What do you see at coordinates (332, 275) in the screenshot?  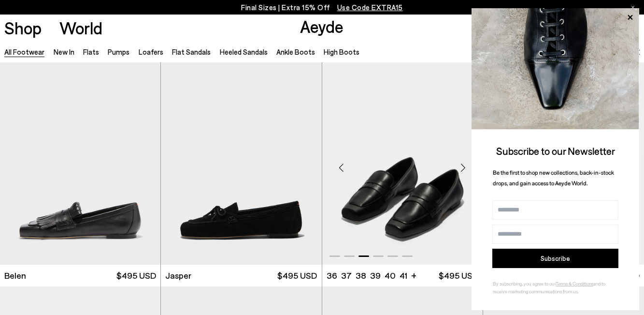 I see `li: 36` at bounding box center [332, 275].